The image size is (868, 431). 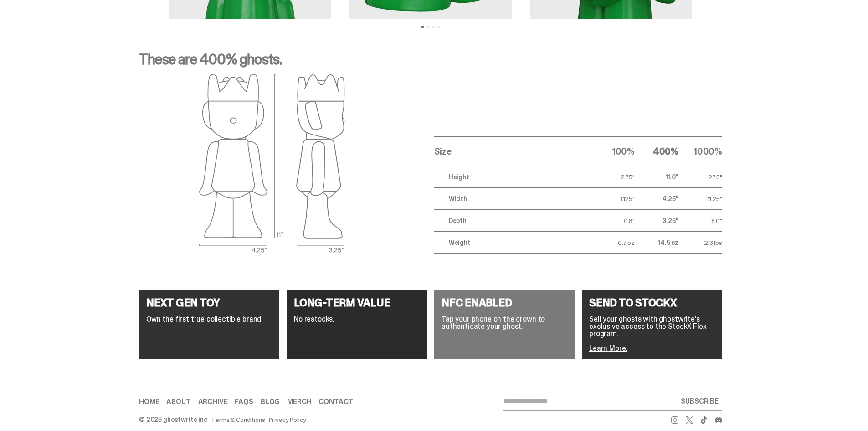 I want to click on button: View slide 3, so click(x=433, y=27).